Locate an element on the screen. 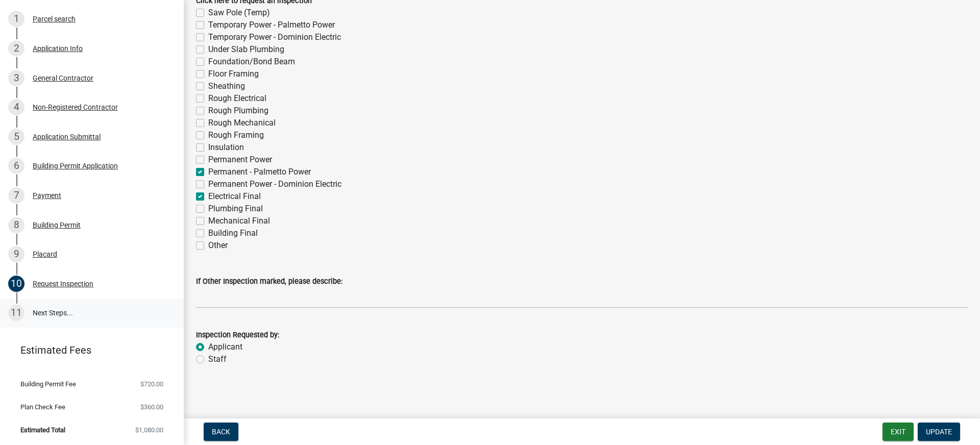  div: 4 is located at coordinates (16, 107).